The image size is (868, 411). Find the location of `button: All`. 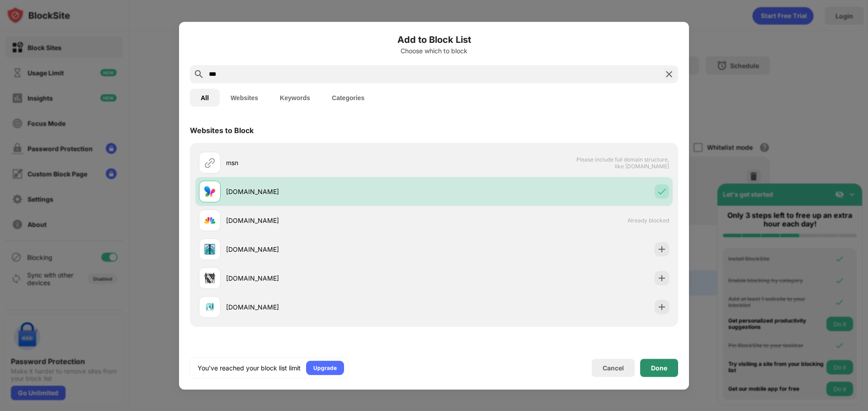

button: All is located at coordinates (205, 98).